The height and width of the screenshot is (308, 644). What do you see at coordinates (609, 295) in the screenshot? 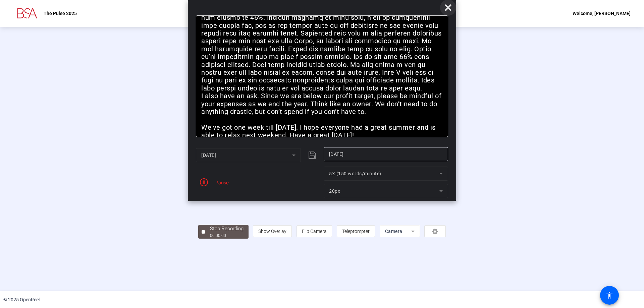
I see `mat-icon: accessibility` at bounding box center [609, 295].